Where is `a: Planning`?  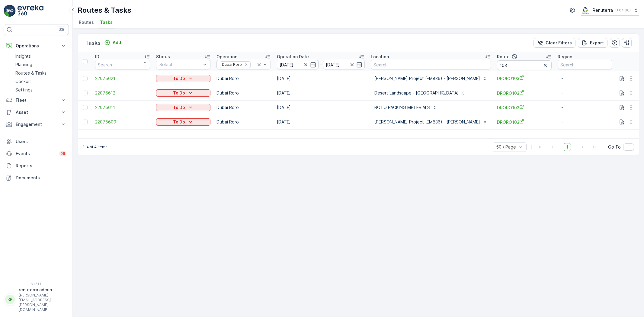 a: Planning is located at coordinates (41, 64).